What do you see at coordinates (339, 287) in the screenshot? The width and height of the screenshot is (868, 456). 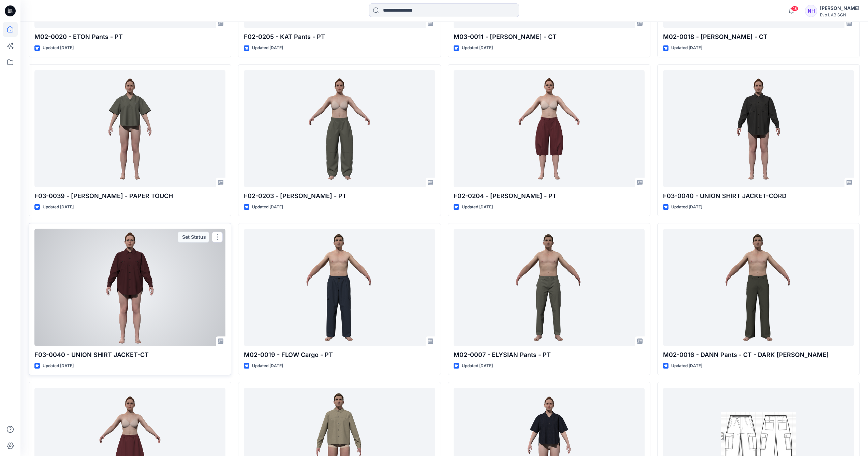 I see `a: M02-0019 - FLOW Cargo - PT` at bounding box center [339, 287].